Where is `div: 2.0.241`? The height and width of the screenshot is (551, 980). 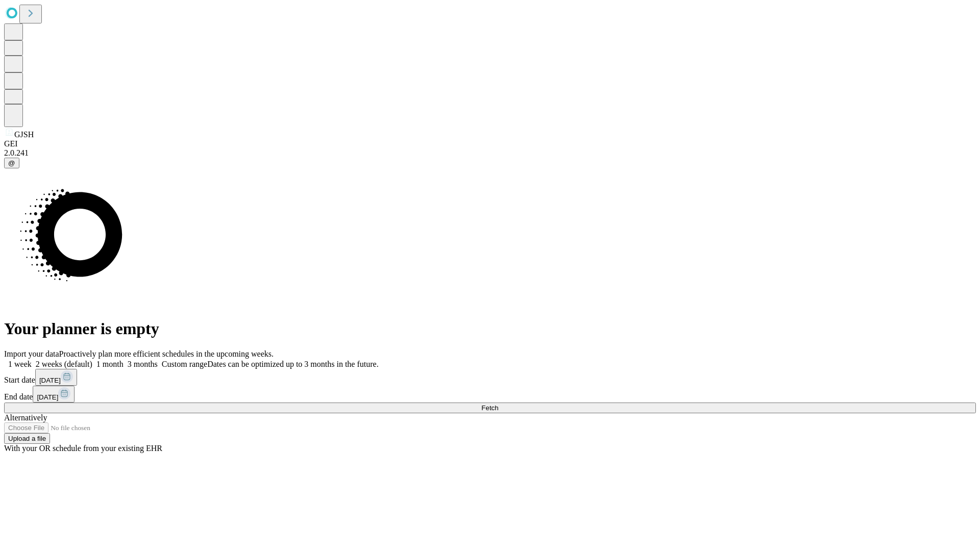
div: 2.0.241 is located at coordinates (490, 153).